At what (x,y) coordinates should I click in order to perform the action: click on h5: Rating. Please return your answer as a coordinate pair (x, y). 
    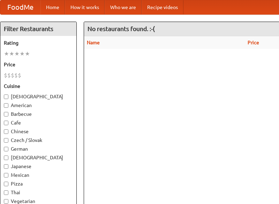
    Looking at the image, I should click on (38, 43).